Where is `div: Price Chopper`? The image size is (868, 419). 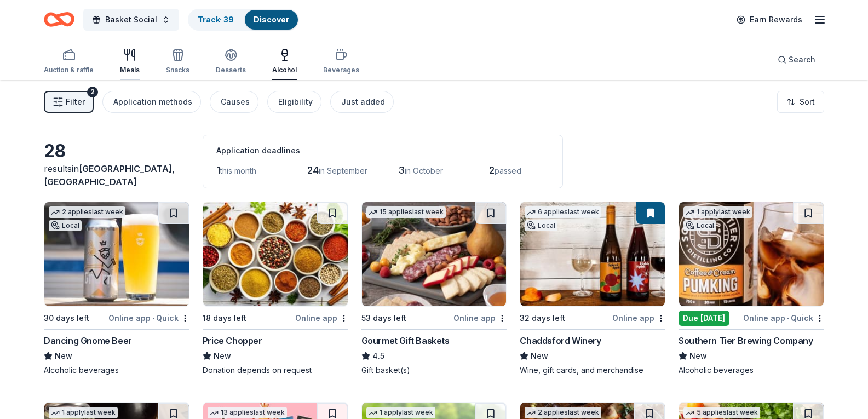
div: Price Chopper is located at coordinates (232, 341).